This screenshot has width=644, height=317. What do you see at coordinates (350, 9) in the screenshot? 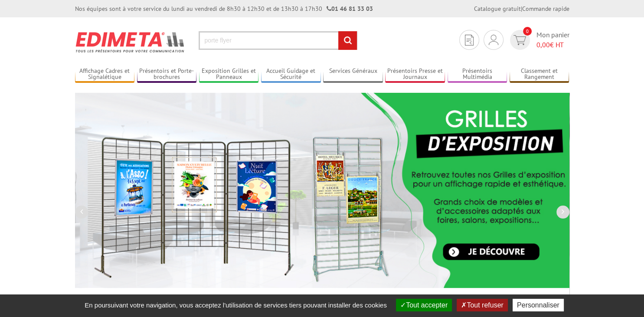
I see `strong: 01 46 81 33 03` at bounding box center [350, 9].